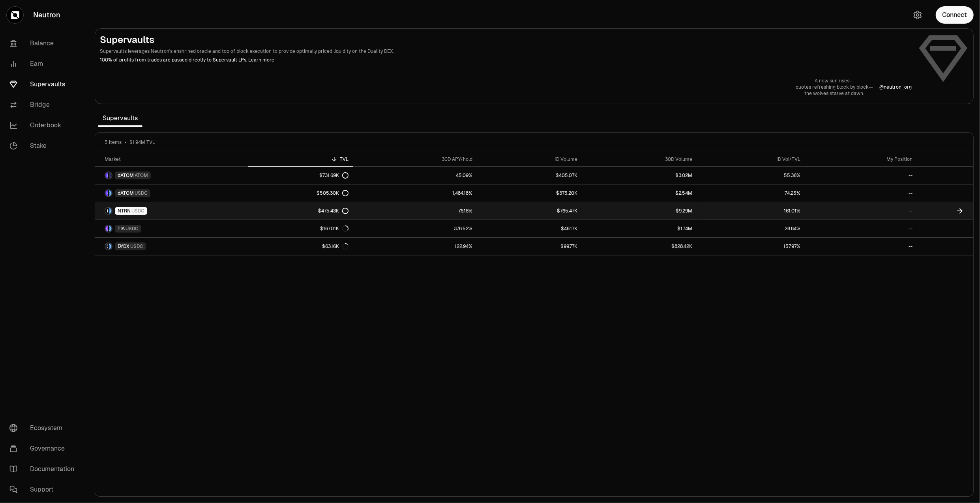 The image size is (980, 503). Describe the element at coordinates (334, 229) in the screenshot. I see `div: $167.01K` at that location.